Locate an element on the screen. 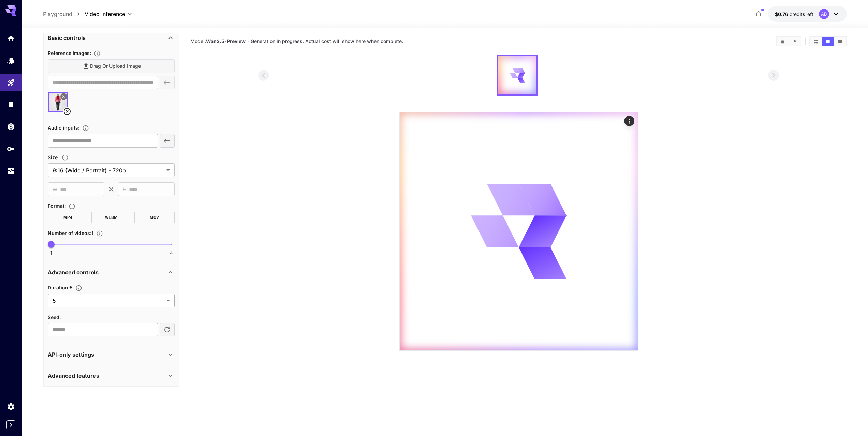  div: API-only settings is located at coordinates (111, 355).